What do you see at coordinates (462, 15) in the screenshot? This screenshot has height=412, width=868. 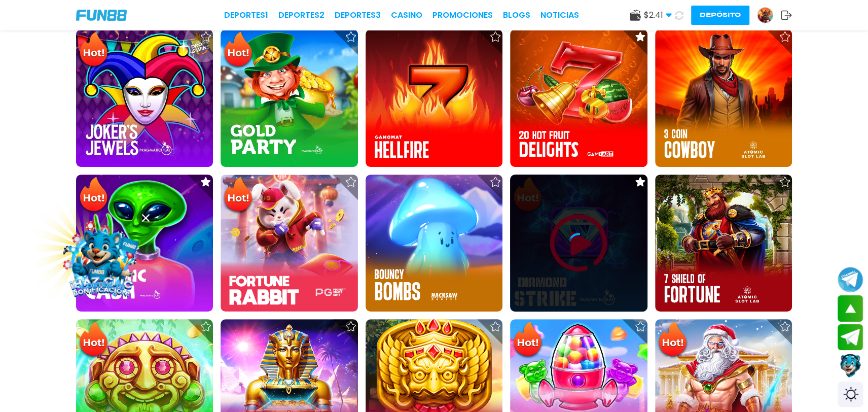 I see `a: Promociones` at bounding box center [462, 15].